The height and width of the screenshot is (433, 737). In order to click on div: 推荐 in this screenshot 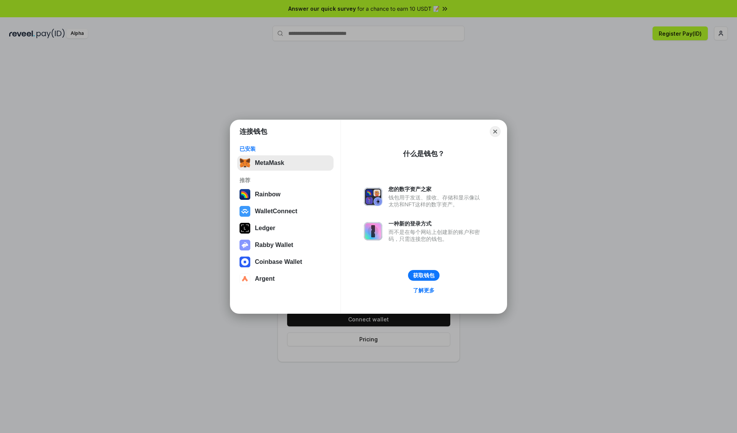, I will do `click(285, 180)`.